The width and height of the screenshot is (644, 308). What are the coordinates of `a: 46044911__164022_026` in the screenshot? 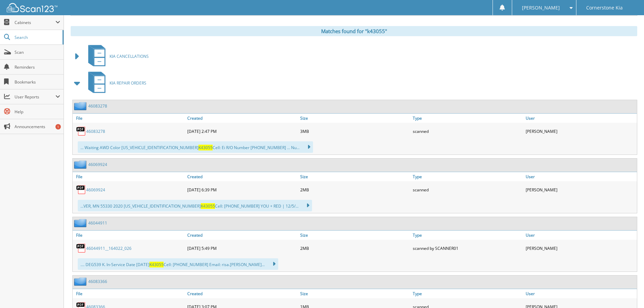 It's located at (109, 249).